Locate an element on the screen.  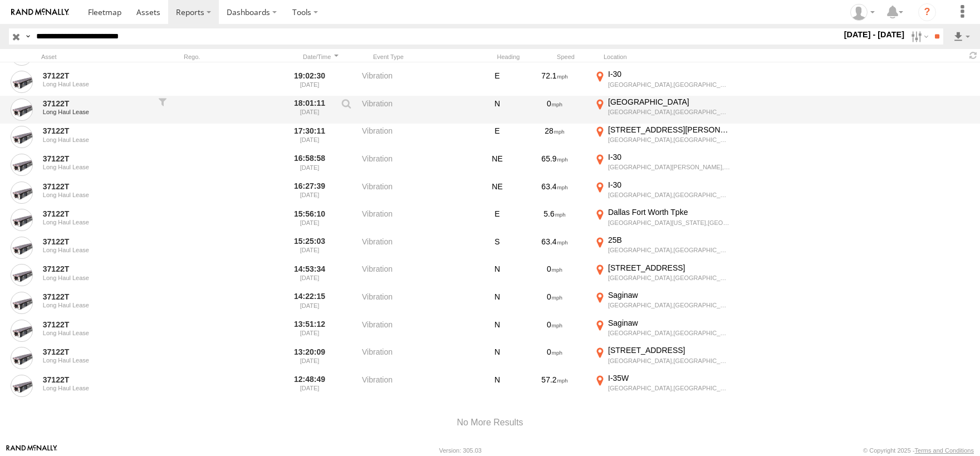
img: rand-logo.svg is located at coordinates (40, 13).